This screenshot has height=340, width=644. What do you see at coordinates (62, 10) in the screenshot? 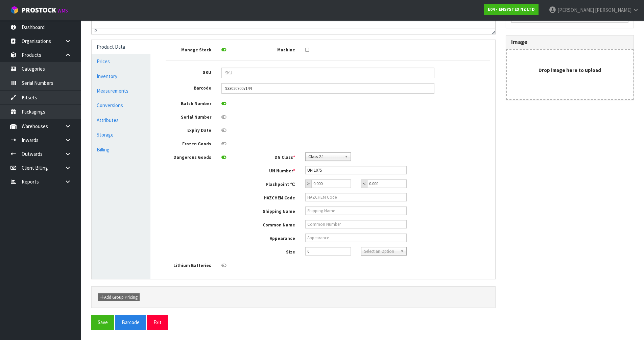
I see `small: WMS` at bounding box center [62, 10].